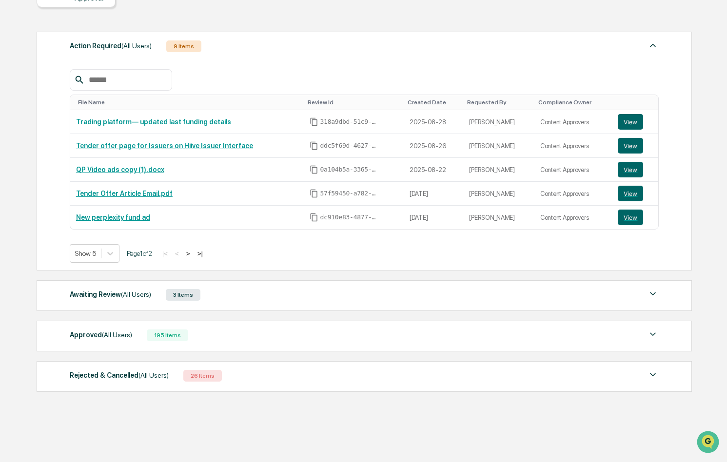  What do you see at coordinates (19, 83) in the screenshot?
I see `img: 1746055101610-c473b297-6a78-478c-a979-82029cc54cd1` at bounding box center [19, 83].